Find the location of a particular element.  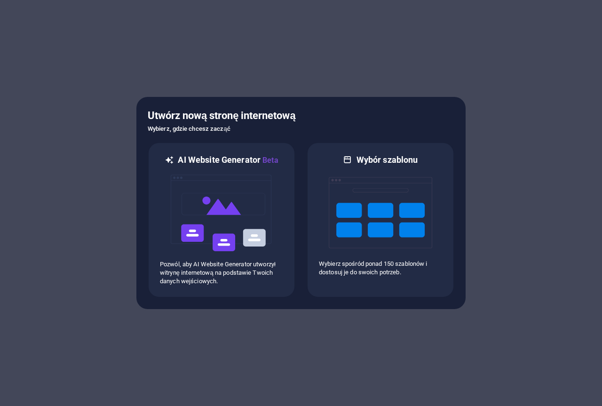

div: AI Website GeneratorBetaaiPozwól, aby AI Website Generator utworzył witrynę internetową na podsta... is located at coordinates (222, 220).